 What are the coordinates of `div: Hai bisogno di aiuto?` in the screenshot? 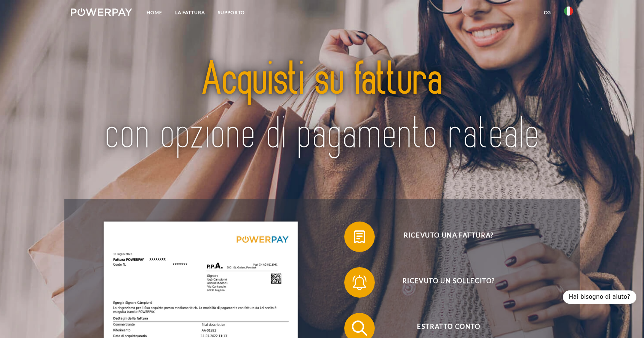 It's located at (600, 297).